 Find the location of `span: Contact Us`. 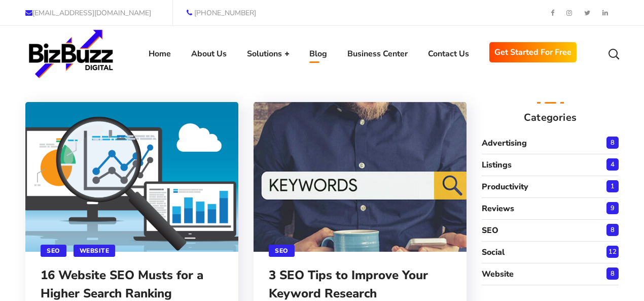

span: Contact Us is located at coordinates (448, 54).